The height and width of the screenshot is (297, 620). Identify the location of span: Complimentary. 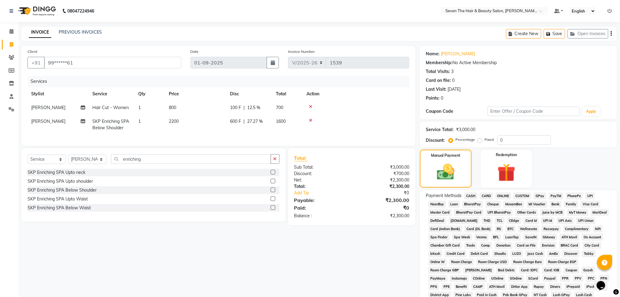
(577, 229).